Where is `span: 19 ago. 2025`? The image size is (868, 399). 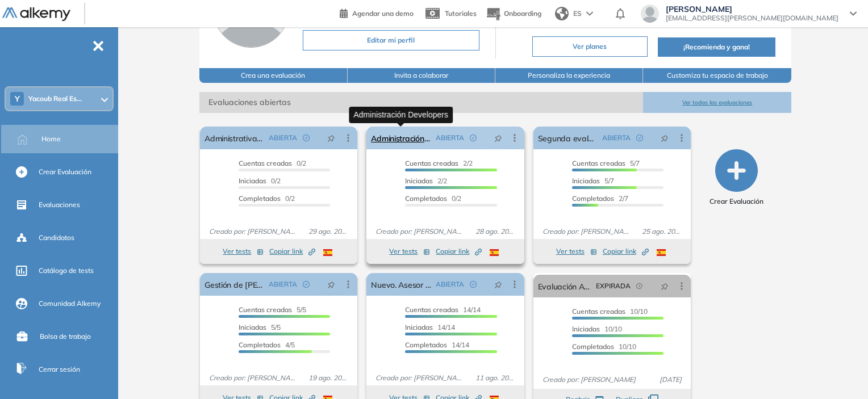 span: 19 ago. 2025 is located at coordinates (329, 378).